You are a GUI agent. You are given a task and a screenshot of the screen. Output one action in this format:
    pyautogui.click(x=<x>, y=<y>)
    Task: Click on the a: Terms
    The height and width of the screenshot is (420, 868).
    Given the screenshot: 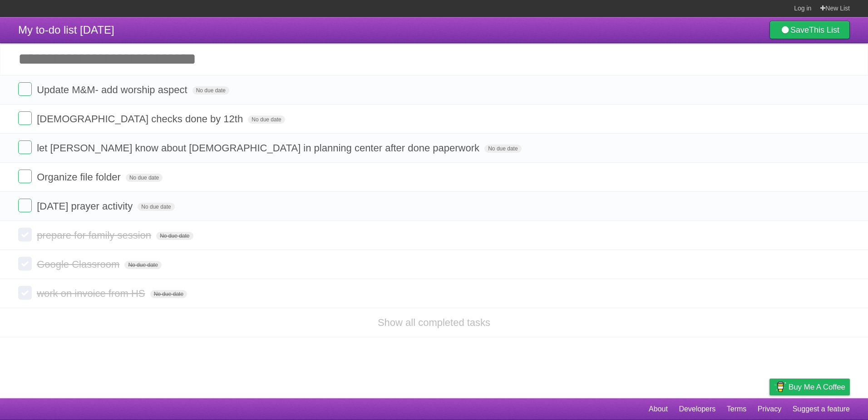 What is the action you would take?
    pyautogui.click(x=737, y=408)
    